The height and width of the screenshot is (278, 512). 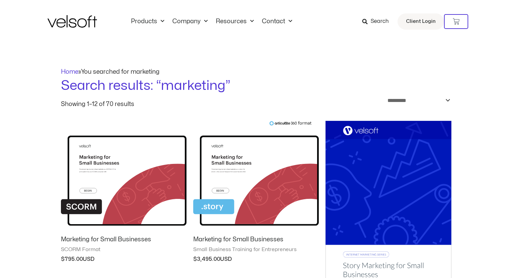 I want to click on span: Search, so click(x=380, y=22).